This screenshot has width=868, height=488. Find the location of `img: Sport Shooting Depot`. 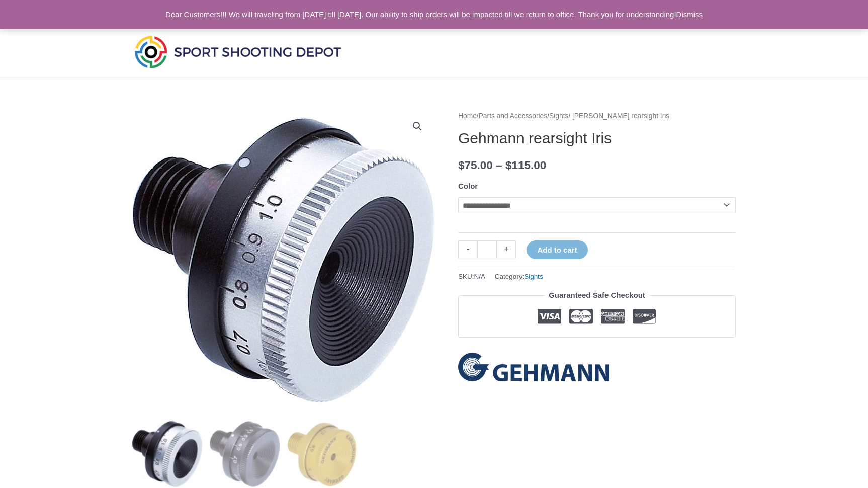

img: Sport Shooting Depot is located at coordinates (238, 51).